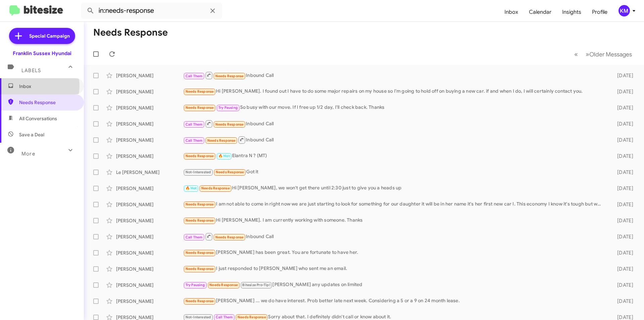 The width and height of the screenshot is (644, 320). What do you see at coordinates (395, 204) in the screenshot?
I see `div: I am not able to come in right now we are just starting to look for something for our daughter it...` at bounding box center [395, 204].